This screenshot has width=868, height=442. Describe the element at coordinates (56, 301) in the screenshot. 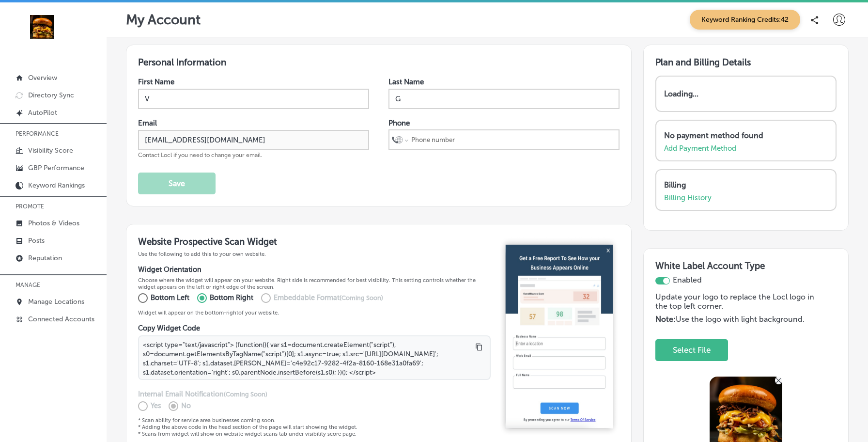

I see `p: Manage Locations` at that location.